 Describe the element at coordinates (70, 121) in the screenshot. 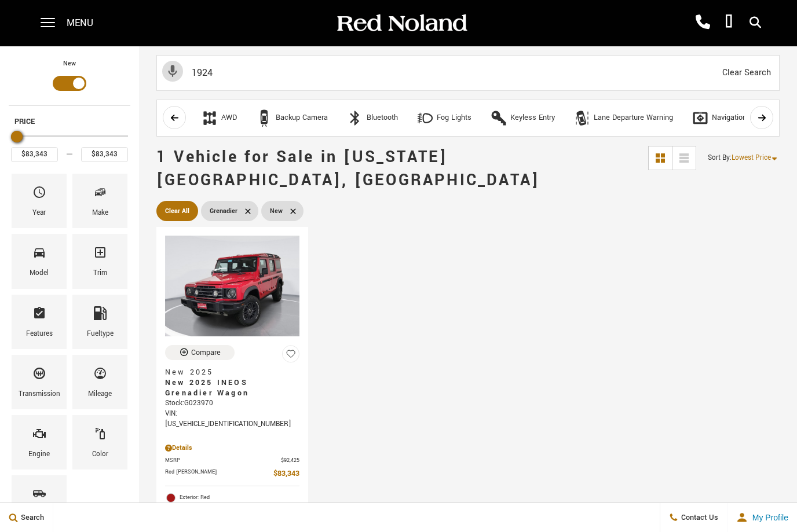

I see `h5: Price` at that location.